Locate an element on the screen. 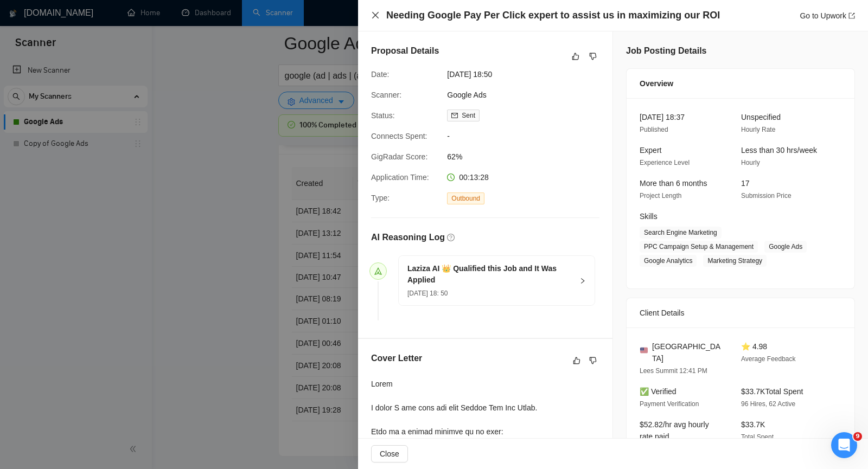  div: Client Details is located at coordinates (741, 313).